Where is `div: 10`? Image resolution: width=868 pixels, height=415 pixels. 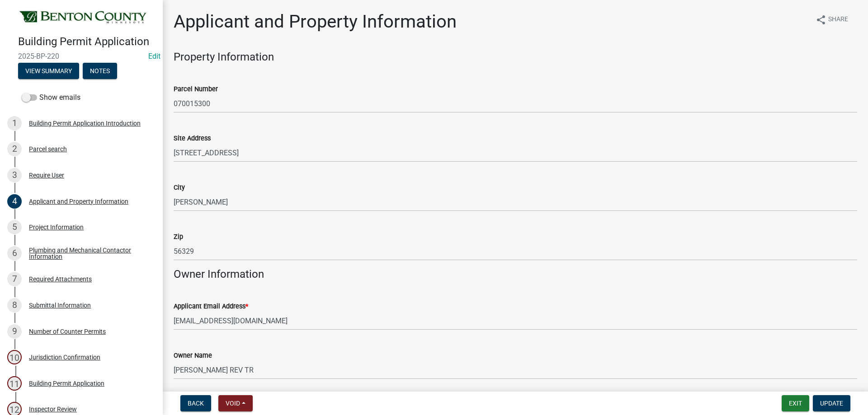 div: 10 is located at coordinates (14, 357).